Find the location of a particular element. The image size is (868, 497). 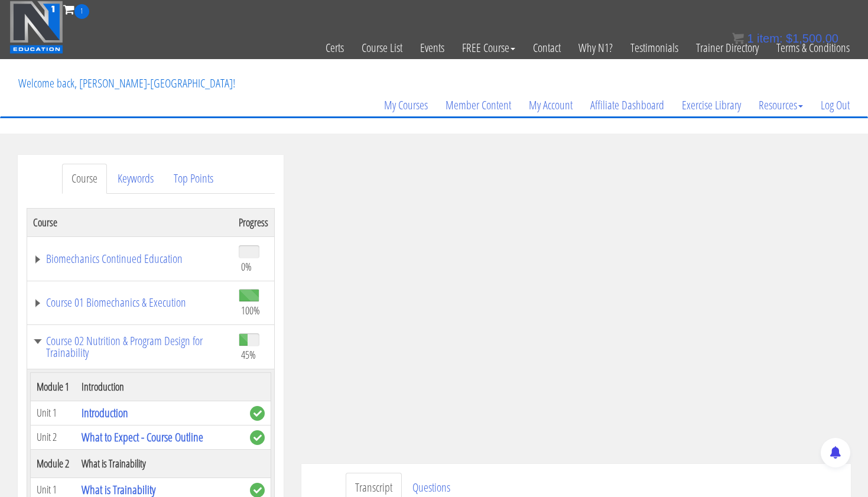

th: Course is located at coordinates (130, 222).